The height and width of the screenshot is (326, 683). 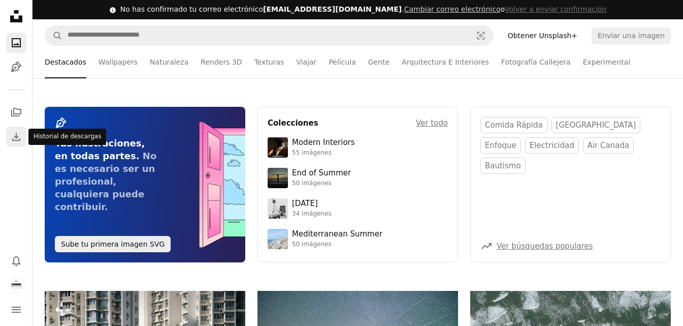 I want to click on a: Texturas, so click(x=269, y=62).